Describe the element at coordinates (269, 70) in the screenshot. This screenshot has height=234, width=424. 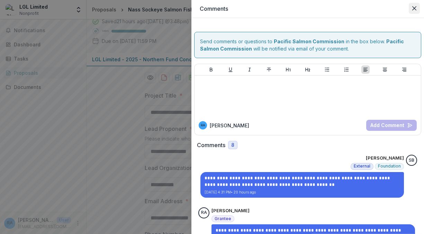
I see `button: Strike` at that location.